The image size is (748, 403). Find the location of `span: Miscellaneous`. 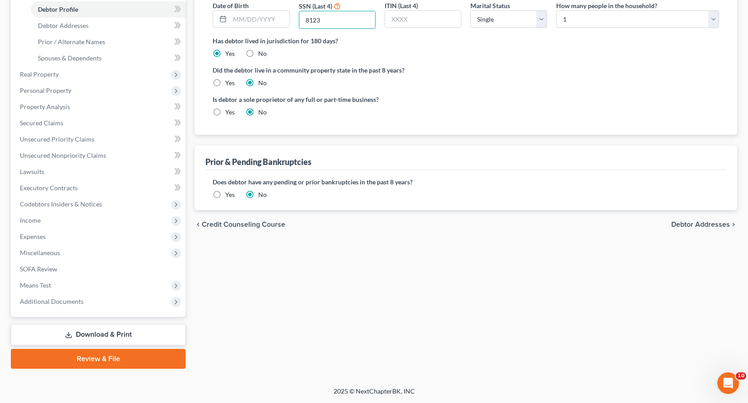

span: Miscellaneous is located at coordinates (40, 253).